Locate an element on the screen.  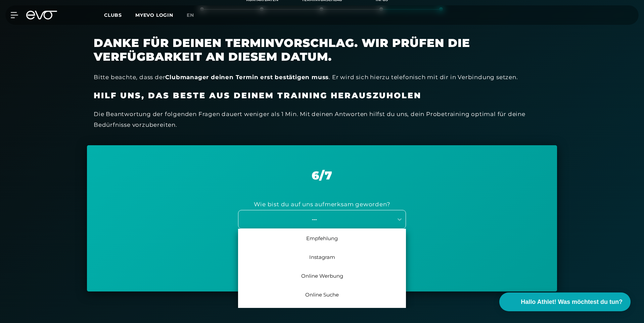
a: en is located at coordinates (194, 15).